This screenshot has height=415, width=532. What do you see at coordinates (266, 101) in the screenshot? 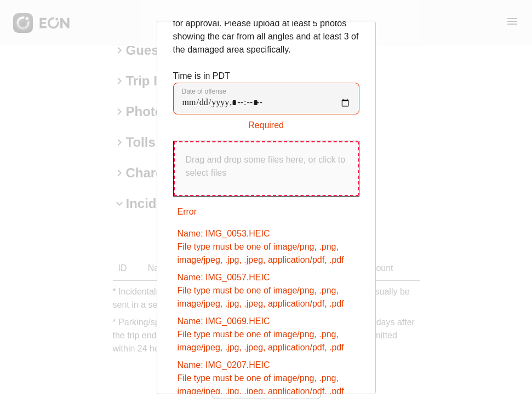
I see `div: Time is in PDT` at bounding box center [266, 101].